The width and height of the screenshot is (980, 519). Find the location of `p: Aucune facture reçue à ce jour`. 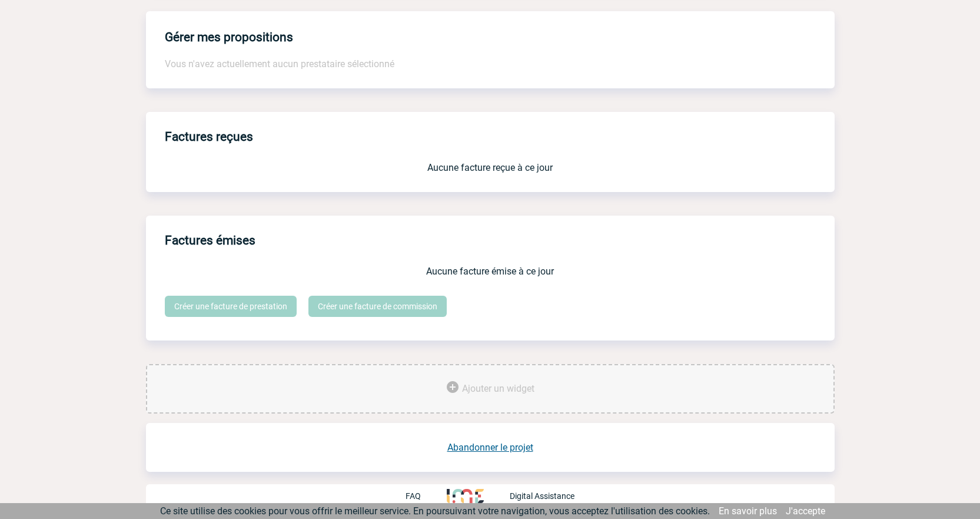

p: Aucune facture reçue à ce jour is located at coordinates (490, 167).